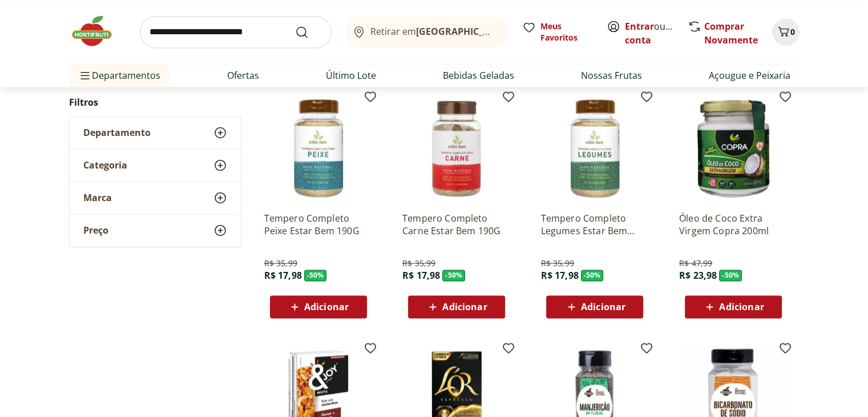 This screenshot has width=868, height=417. I want to click on span: ou, so click(651, 33).